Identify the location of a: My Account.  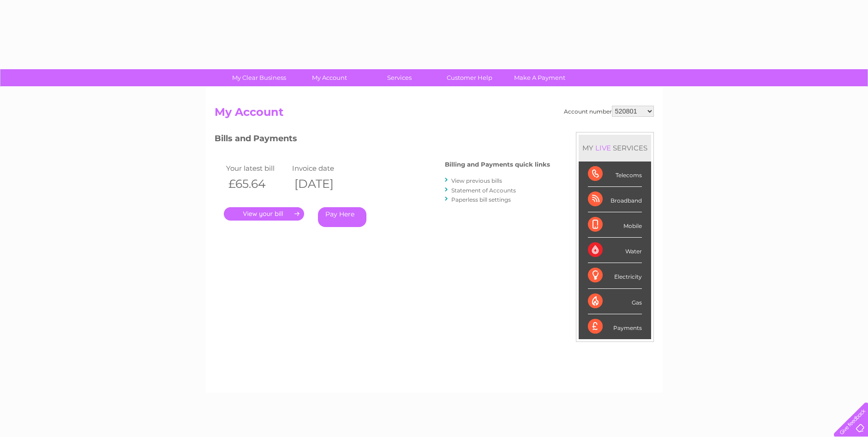
(329, 78).